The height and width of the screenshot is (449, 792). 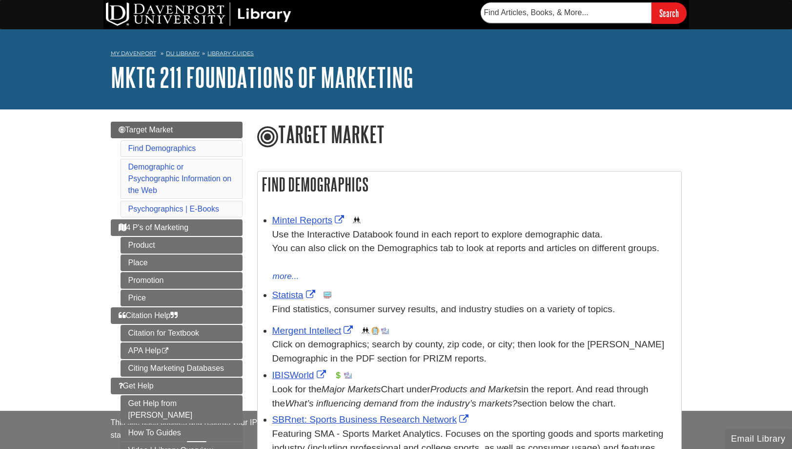 What do you see at coordinates (182, 368) in the screenshot?
I see `a: Citing Marketing Databases` at bounding box center [182, 368].